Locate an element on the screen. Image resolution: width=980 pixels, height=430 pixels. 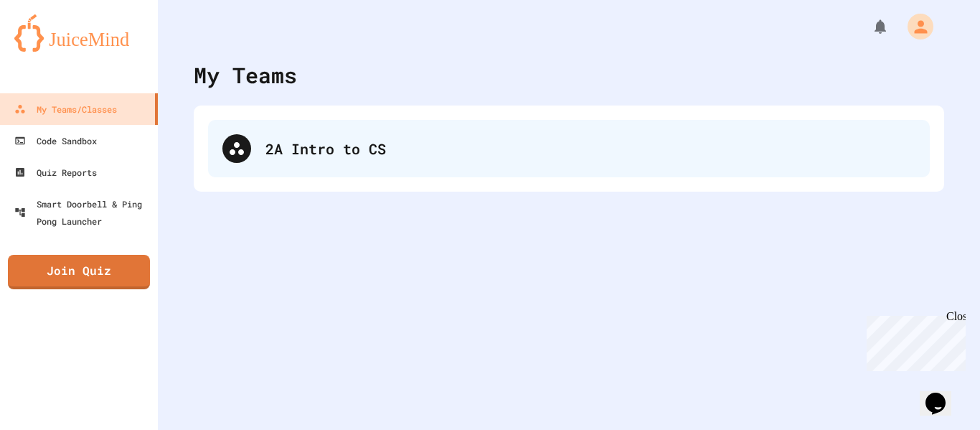
div: My Account is located at coordinates (915, 27).